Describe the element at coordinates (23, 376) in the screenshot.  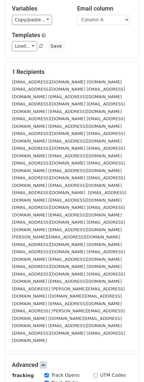
I see `strong: Tracking` at that location.